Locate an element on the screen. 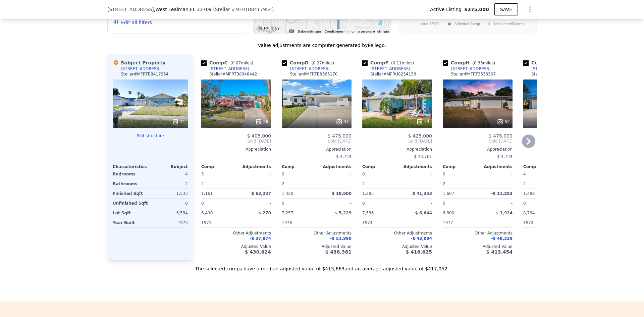  div: 4 is located at coordinates (170, 174).